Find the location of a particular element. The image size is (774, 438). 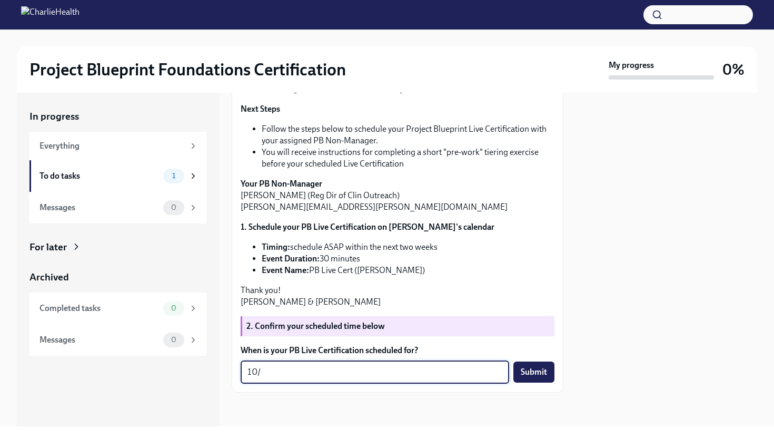

div: To do tasks is located at coordinates (99, 176).